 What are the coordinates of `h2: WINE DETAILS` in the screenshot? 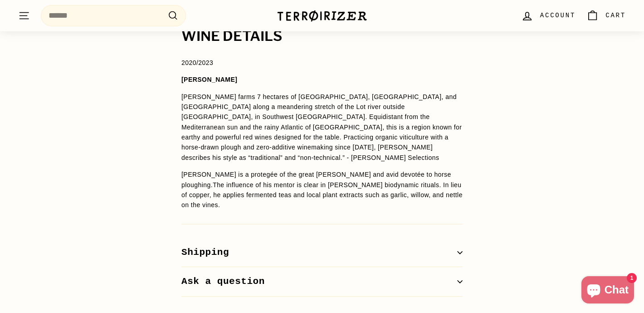 It's located at (322, 36).